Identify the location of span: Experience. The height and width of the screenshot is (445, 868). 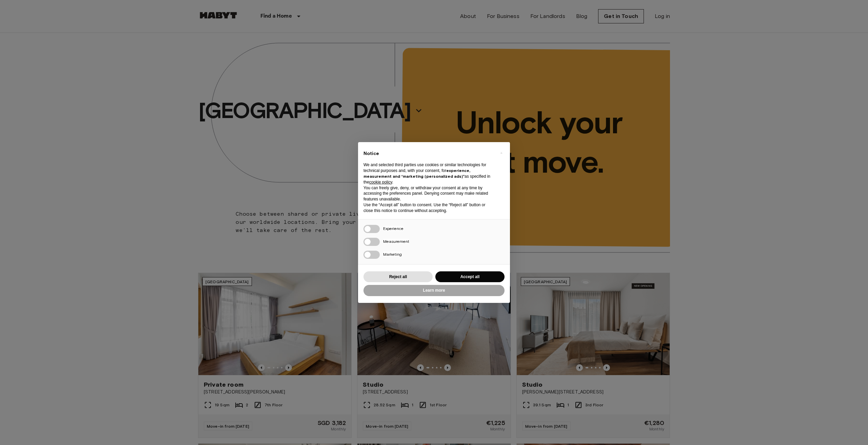
(393, 229).